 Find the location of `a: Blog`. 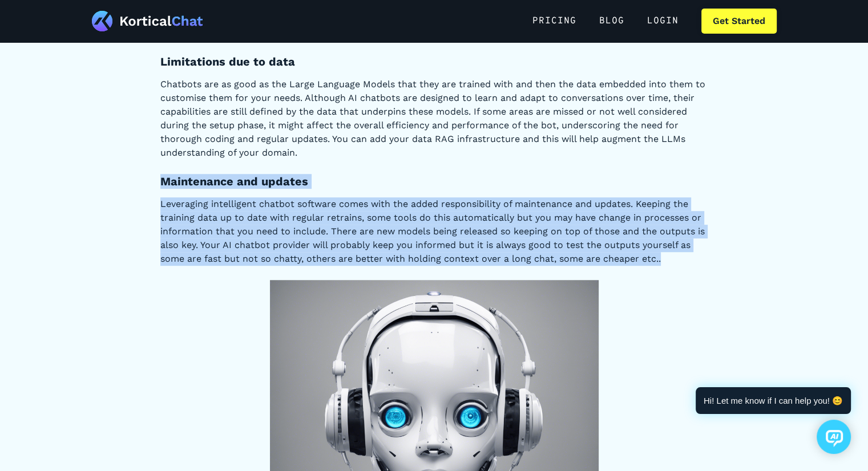

a: Blog is located at coordinates (612, 21).